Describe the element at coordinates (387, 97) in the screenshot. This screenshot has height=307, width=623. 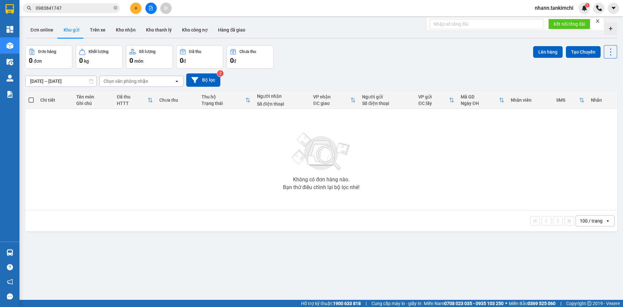
I see `div: Người gửi` at that location.